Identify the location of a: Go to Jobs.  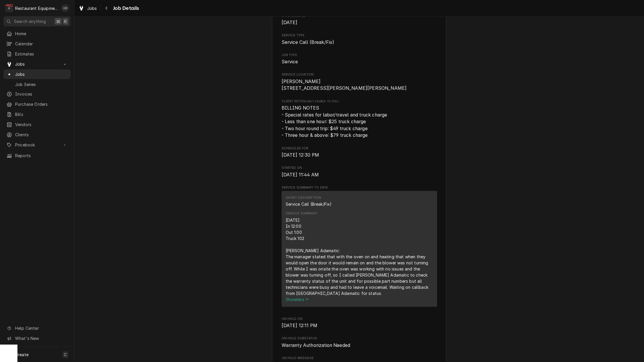
(37, 64).